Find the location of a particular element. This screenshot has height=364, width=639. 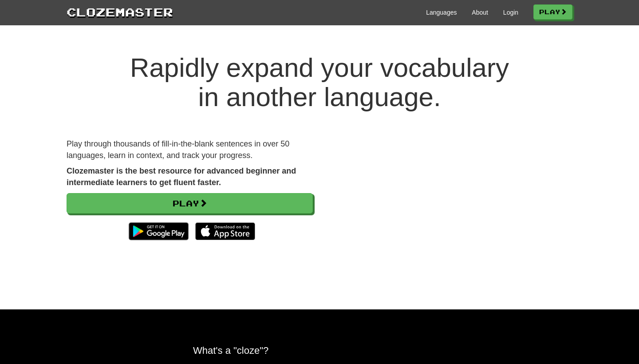

img: Get it on Google Play is located at coordinates (158, 231).